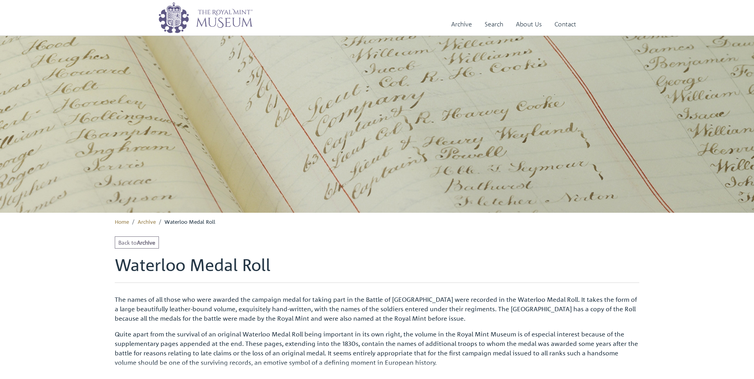 This screenshot has height=379, width=754. Describe the element at coordinates (146, 242) in the screenshot. I see `strong: Archive` at that location.